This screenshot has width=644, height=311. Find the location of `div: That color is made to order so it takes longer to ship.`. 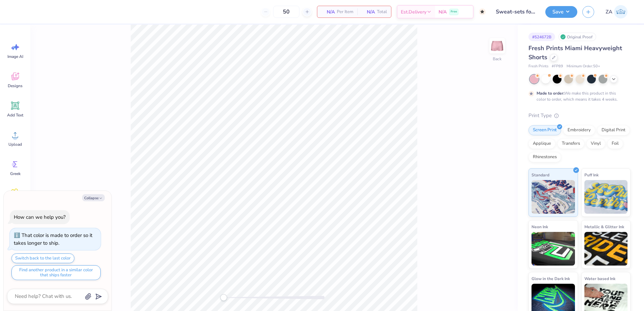

div: That color is made to order so it takes longer to ship. is located at coordinates (53, 239).